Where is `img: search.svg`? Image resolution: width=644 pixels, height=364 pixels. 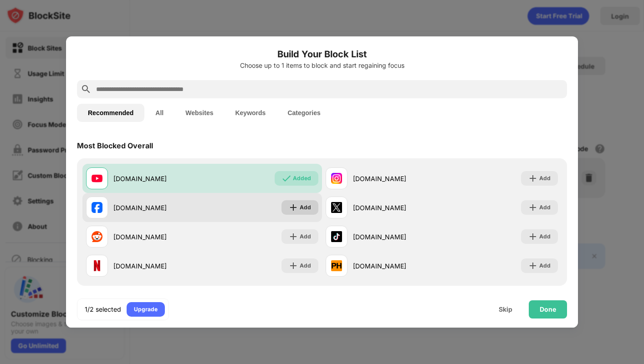
img: search.svg is located at coordinates (86, 89).